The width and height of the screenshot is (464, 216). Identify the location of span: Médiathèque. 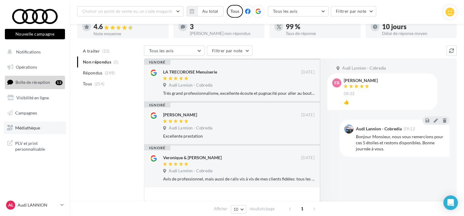
(28, 128).